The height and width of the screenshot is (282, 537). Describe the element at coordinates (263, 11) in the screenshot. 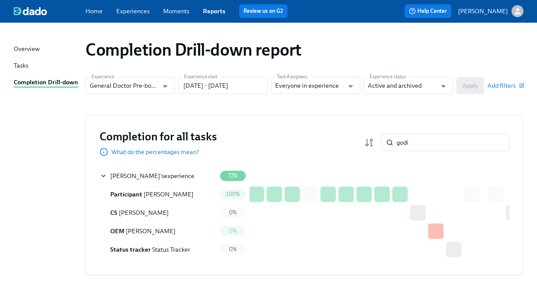

I see `a: Review us on G2` at that location.